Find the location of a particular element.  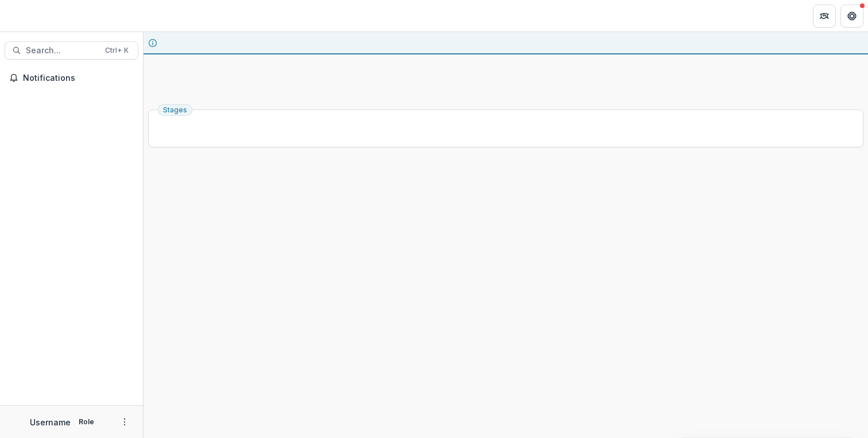

span: Stages is located at coordinates (175, 110).